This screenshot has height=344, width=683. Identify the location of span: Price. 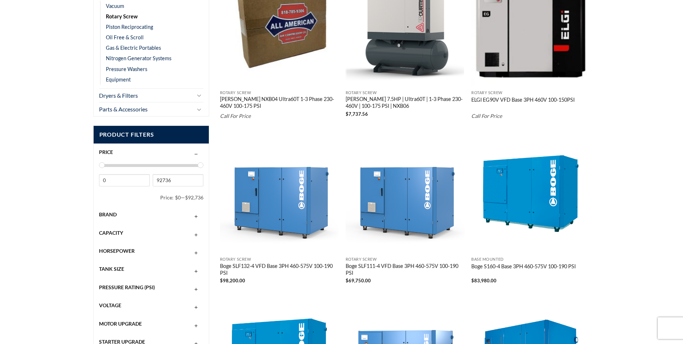
(106, 152).